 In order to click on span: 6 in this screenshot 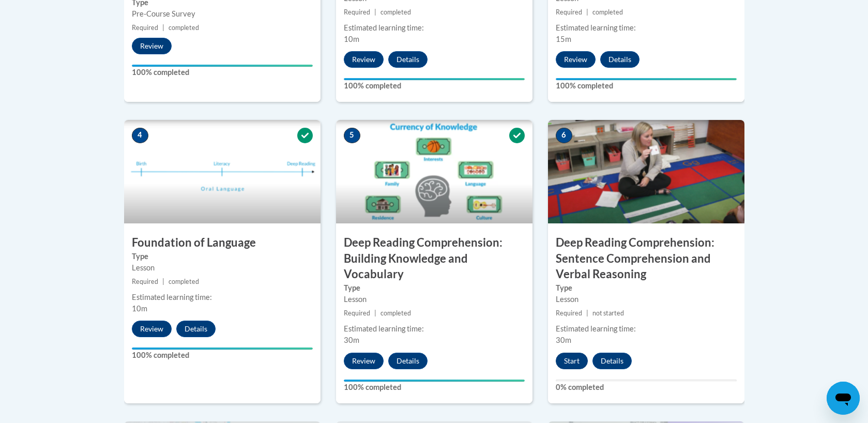, I will do `click(564, 135)`.